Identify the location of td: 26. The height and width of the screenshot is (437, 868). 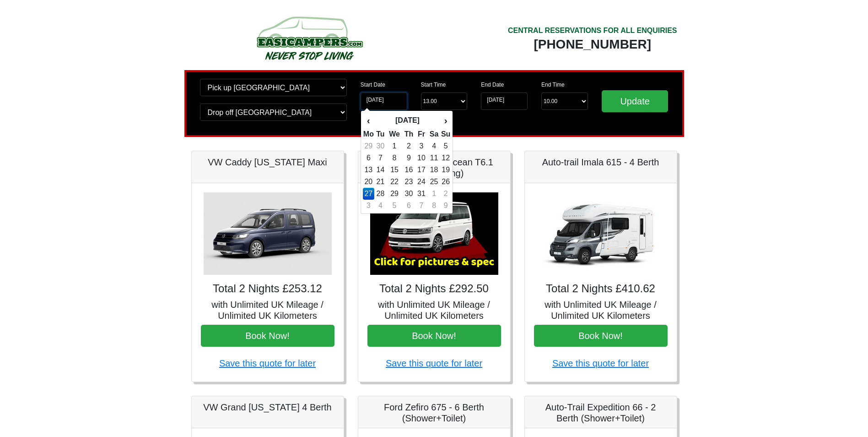
(445, 182).